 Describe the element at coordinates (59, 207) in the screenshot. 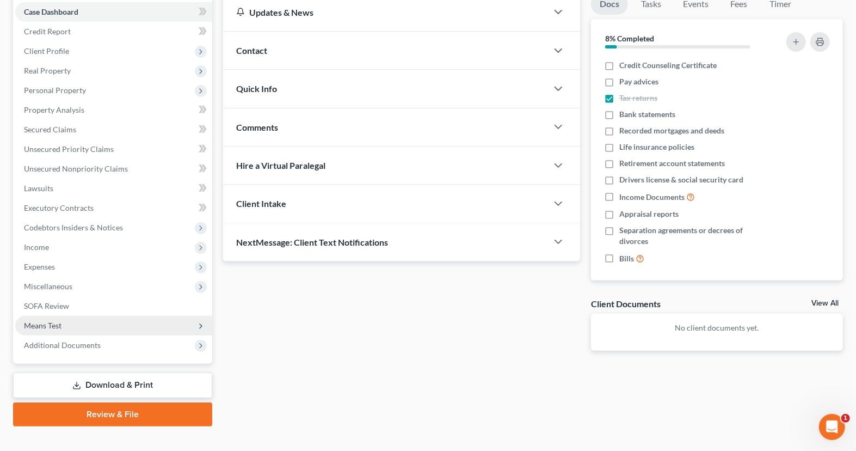

I see `span: Executory Contracts` at that location.